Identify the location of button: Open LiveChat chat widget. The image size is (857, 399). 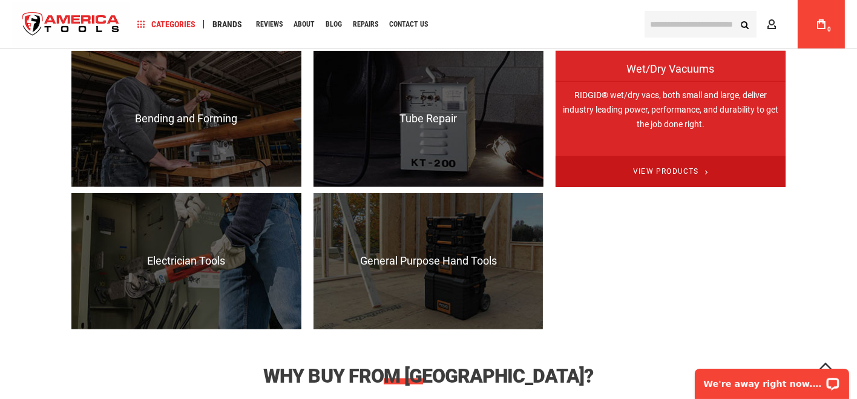
(146, 23).